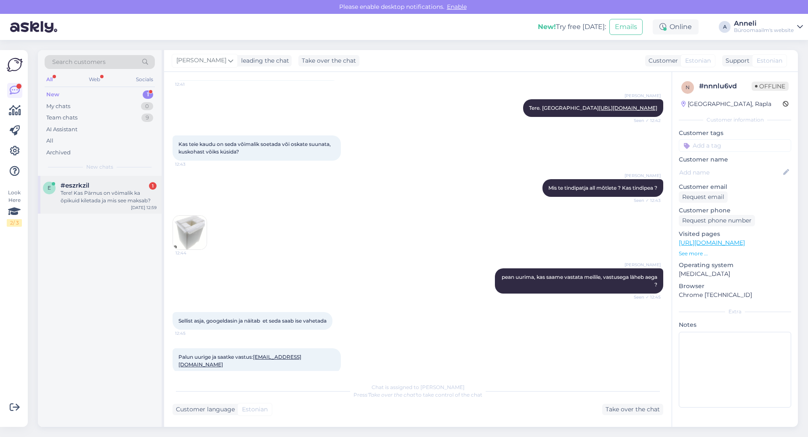 Image resolution: width=808 pixels, height=437 pixels. What do you see at coordinates (14, 208) in the screenshot?
I see `div: Look Here` at bounding box center [14, 208].